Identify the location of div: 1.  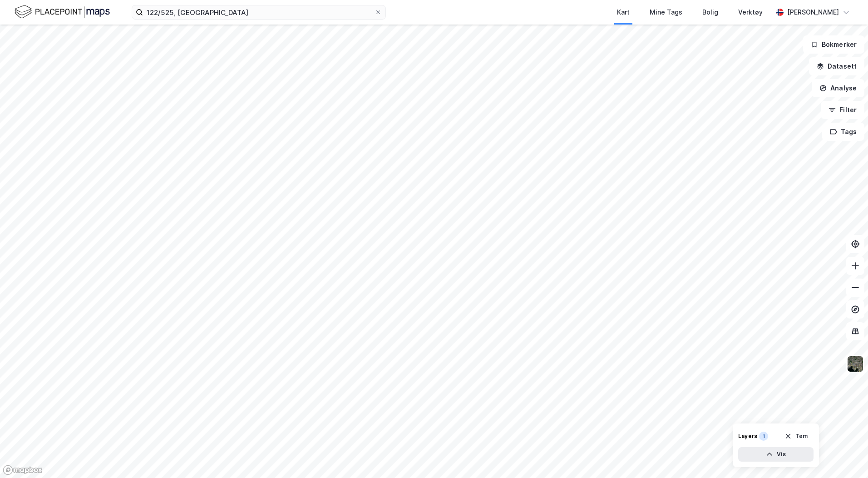
(764, 436).